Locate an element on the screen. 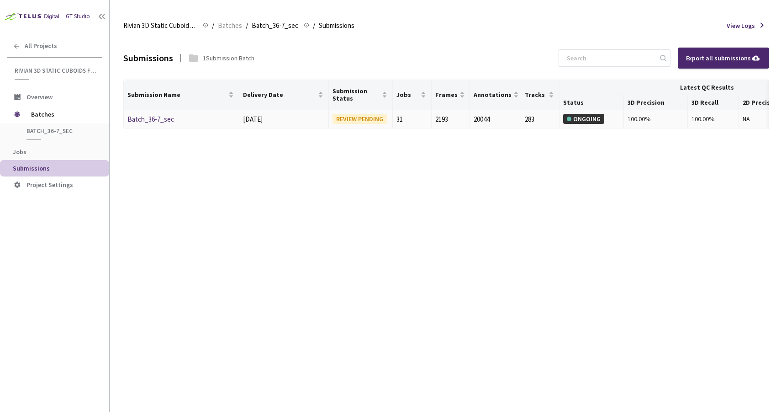  th: Submission Status is located at coordinates (361, 95).